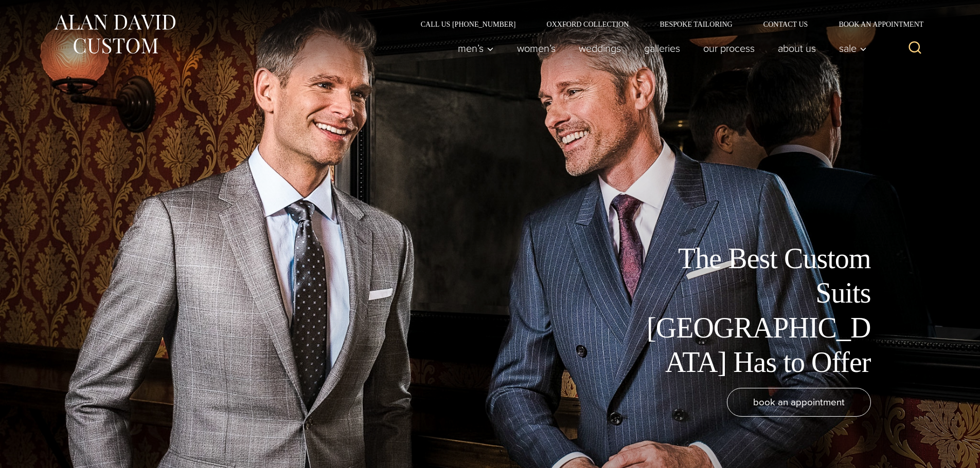 The image size is (980, 468). I want to click on img: Alan David Custom, so click(115, 34).